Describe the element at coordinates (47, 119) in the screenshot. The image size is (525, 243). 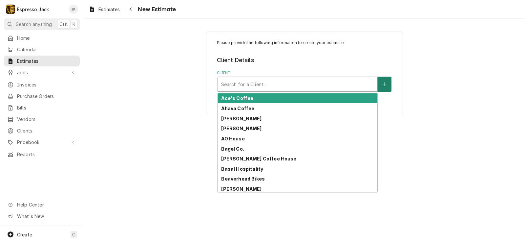
I see `span: Vendors` at that location.